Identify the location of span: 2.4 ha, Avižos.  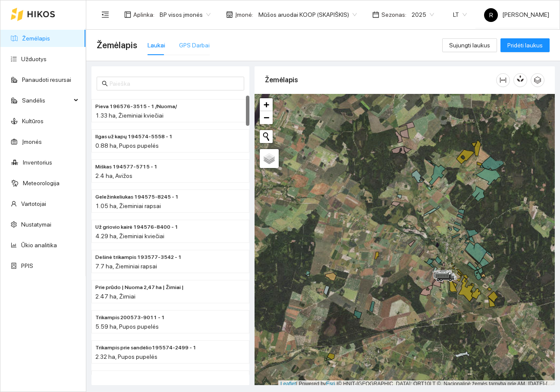
(114, 176).